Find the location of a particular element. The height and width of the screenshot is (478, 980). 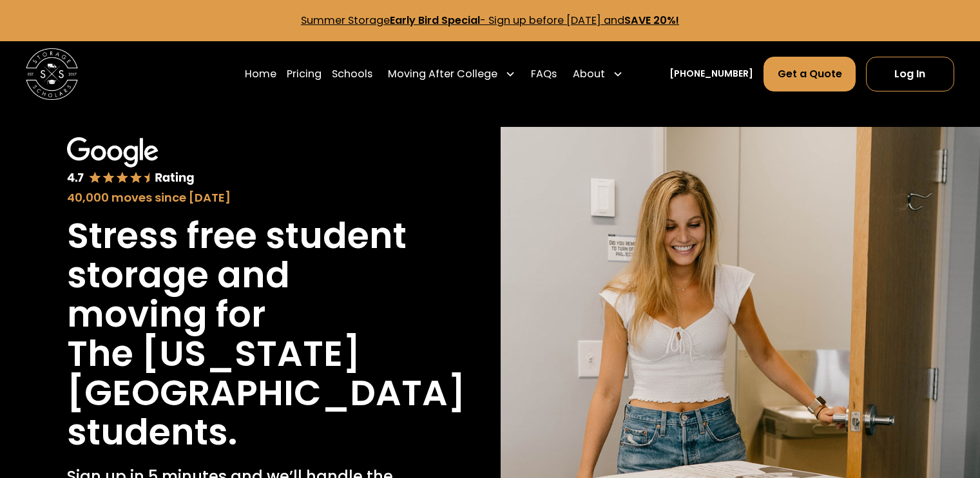

strong: SAVE 20%! is located at coordinates (651, 20).